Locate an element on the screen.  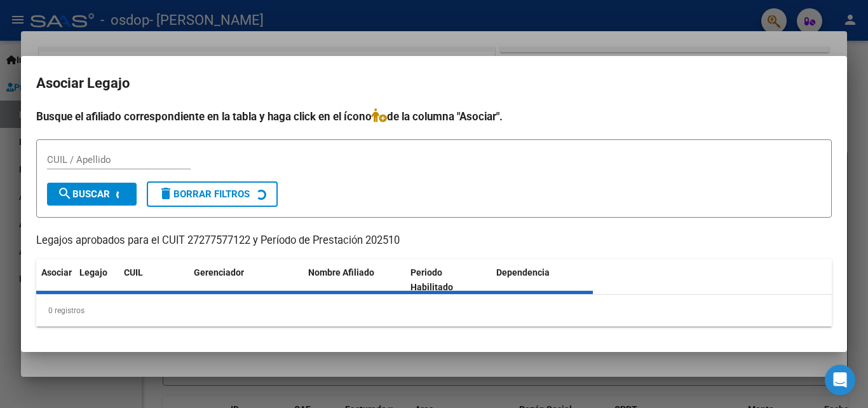
datatable-header-cell: Periodo Habilitado is located at coordinates (448, 280).